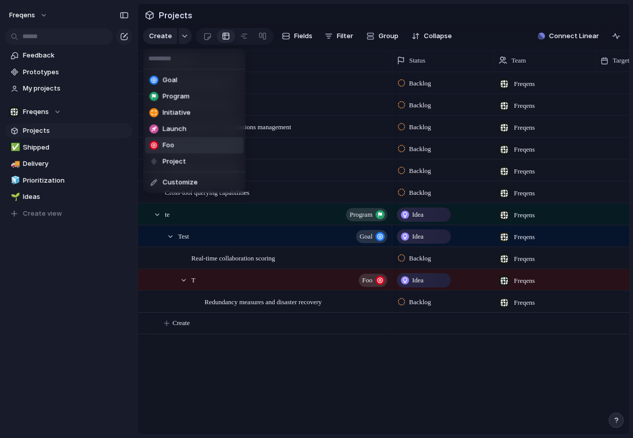 This screenshot has height=438, width=633. What do you see at coordinates (177, 113) in the screenshot?
I see `span: Initiative` at bounding box center [177, 113].